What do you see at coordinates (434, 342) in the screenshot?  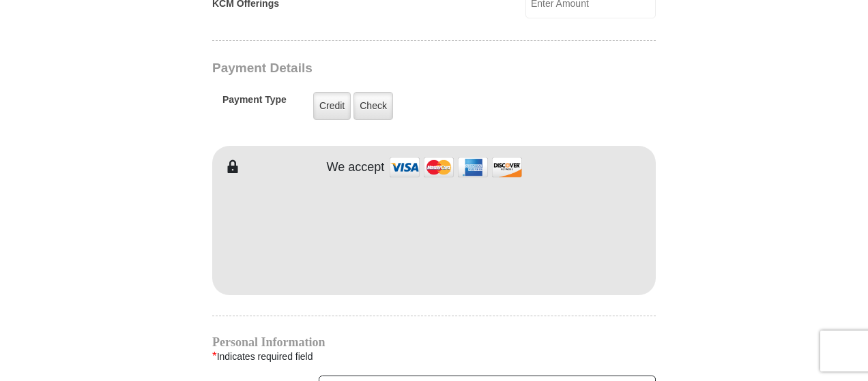 I see `h4: Personal Information` at bounding box center [434, 342].